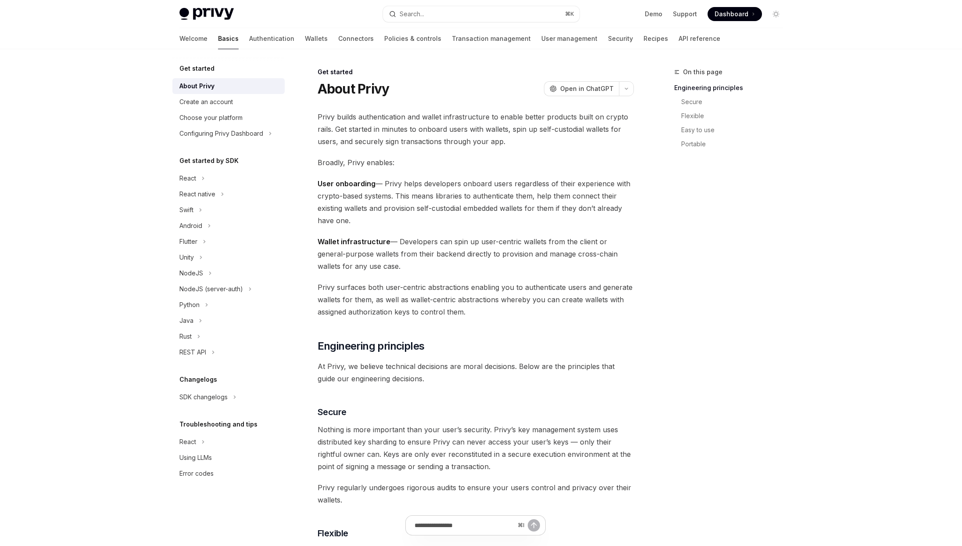 Image resolution: width=962 pixels, height=546 pixels. What do you see at coordinates (481, 14) in the screenshot?
I see `button: Open search` at bounding box center [481, 14].